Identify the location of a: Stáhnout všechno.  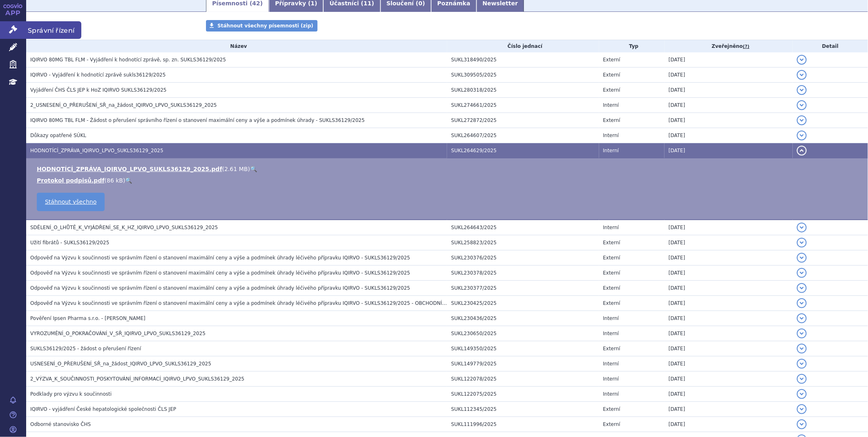
(71, 202).